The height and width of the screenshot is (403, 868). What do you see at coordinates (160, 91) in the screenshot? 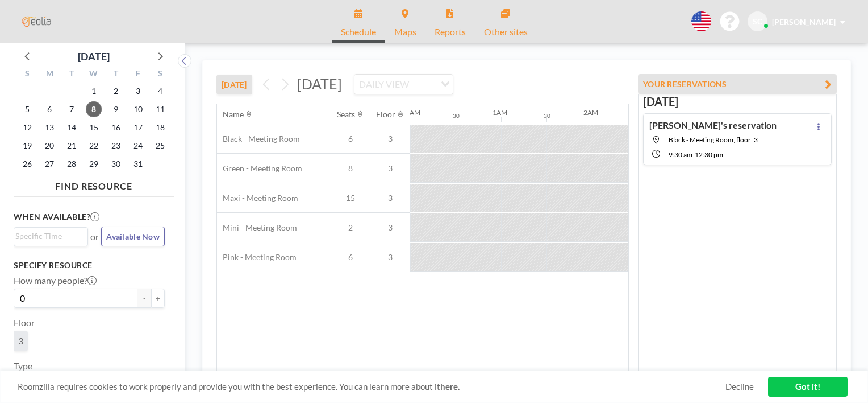
I see `span: Saturday, October 4, 2025` at bounding box center [160, 91].